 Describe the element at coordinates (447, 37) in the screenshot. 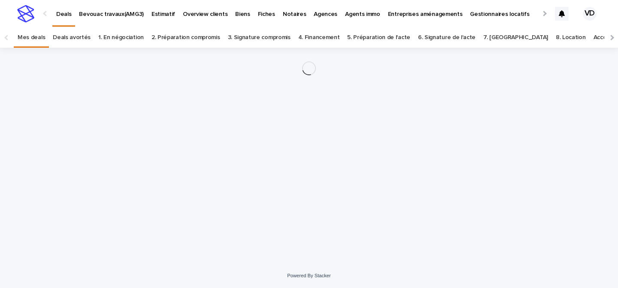

I see `a: 6. Signature de l'acte` at that location.